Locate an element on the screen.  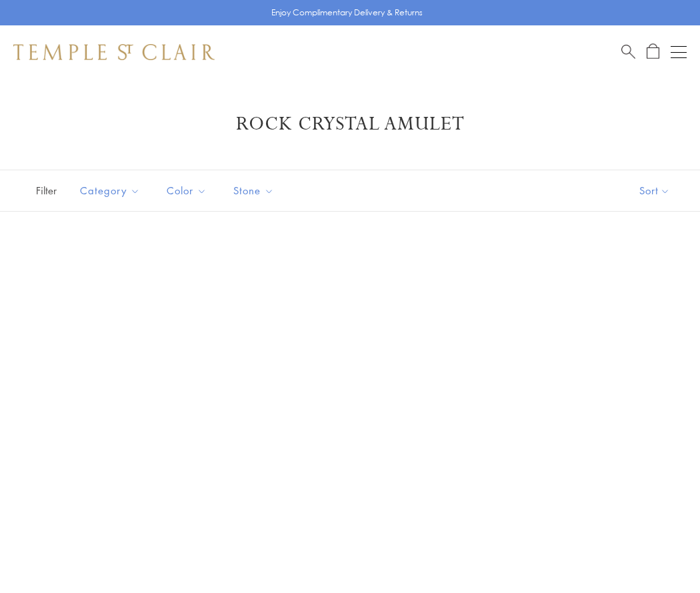
h1: Rock Crystal Amulet is located at coordinates (350, 124).